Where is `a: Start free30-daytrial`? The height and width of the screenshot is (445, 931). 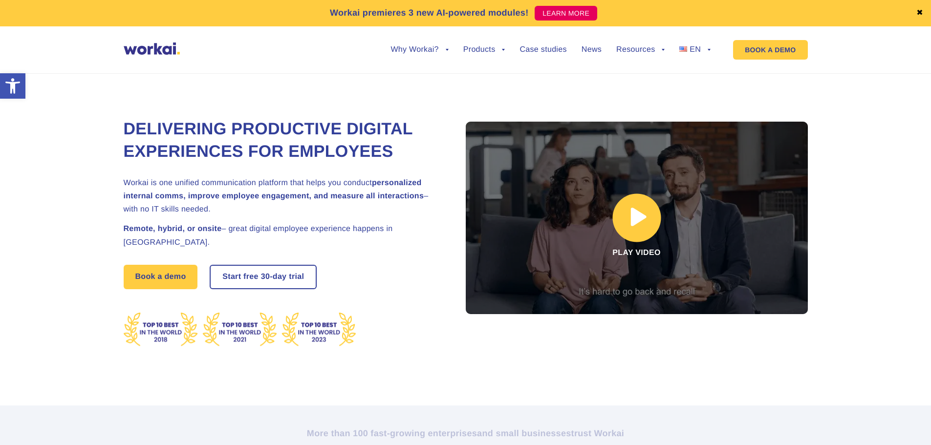
a: Start free30-daytrial is located at coordinates (263, 277).